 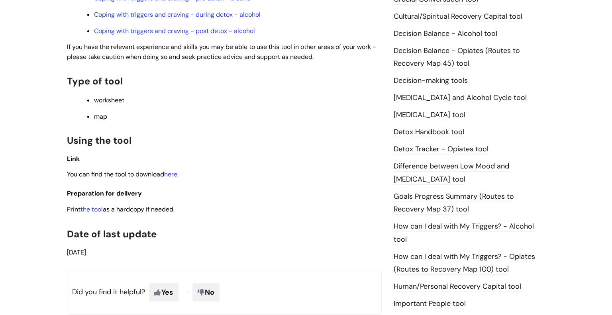 What do you see at coordinates (127, 209) in the screenshot?
I see `span: as a hardcopy if needed.` at bounding box center [127, 209].